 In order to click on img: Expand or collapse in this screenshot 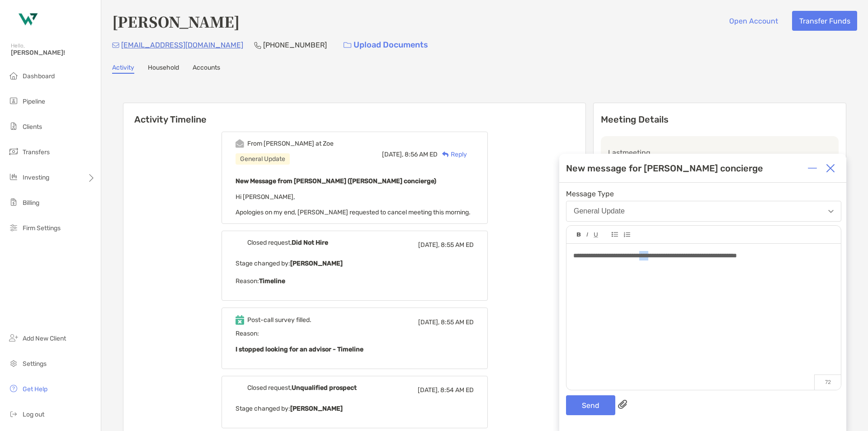, I will do `click(812, 169)`.